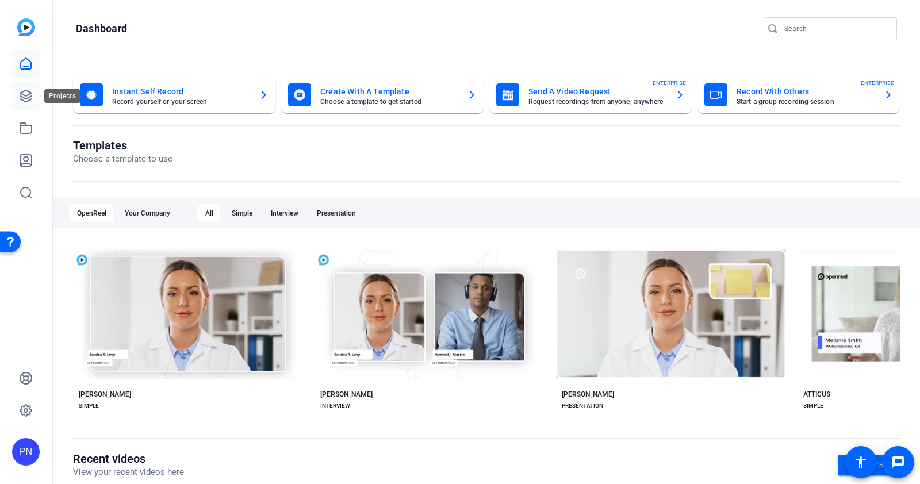 The width and height of the screenshot is (920, 484). Describe the element at coordinates (597, 102) in the screenshot. I see `mat-card-subtitle: Request recordings from anyone, anywhere` at that location.